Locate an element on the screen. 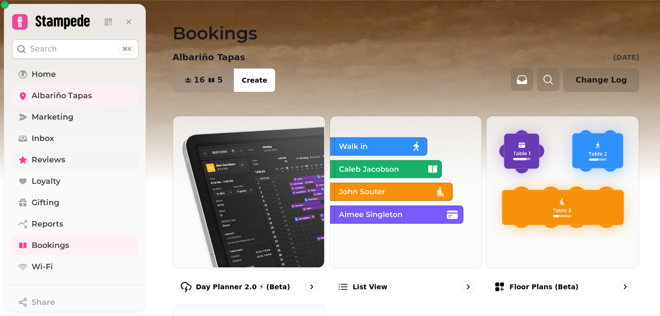  span: Albariño Tapas is located at coordinates (62, 96).